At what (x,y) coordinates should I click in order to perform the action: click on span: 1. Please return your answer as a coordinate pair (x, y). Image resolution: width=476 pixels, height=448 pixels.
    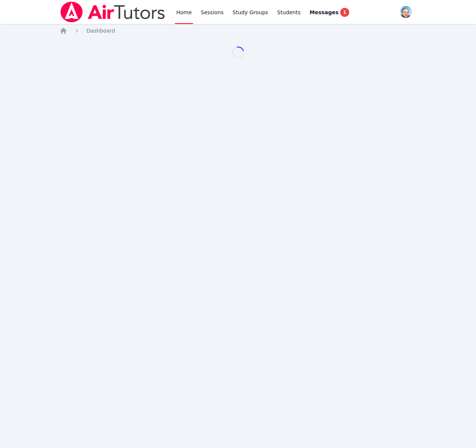
    Looking at the image, I should click on (345, 12).